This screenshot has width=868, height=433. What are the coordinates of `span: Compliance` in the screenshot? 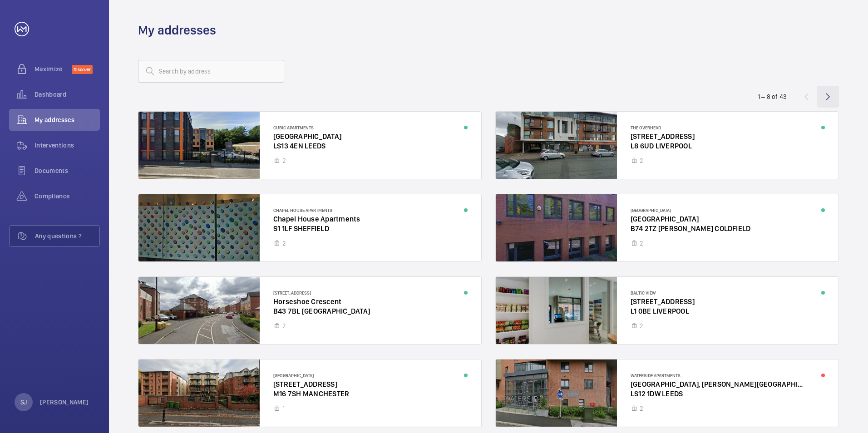 It's located at (67, 196).